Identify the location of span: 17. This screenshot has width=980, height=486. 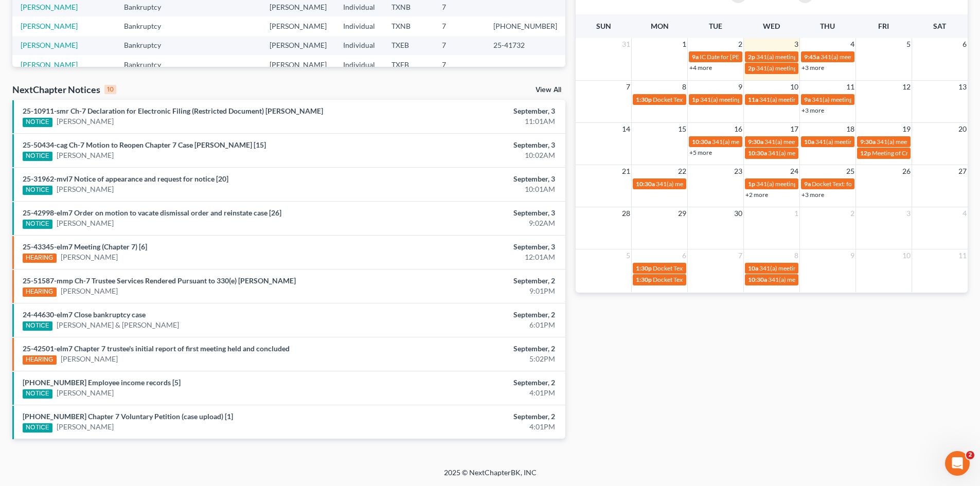
(794, 129).